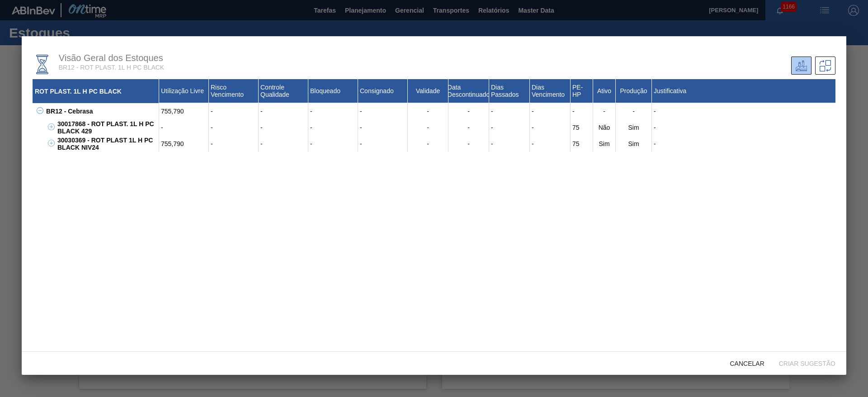 Image resolution: width=868 pixels, height=397 pixels. Describe the element at coordinates (604, 91) in the screenshot. I see `div: Ativo` at that location.